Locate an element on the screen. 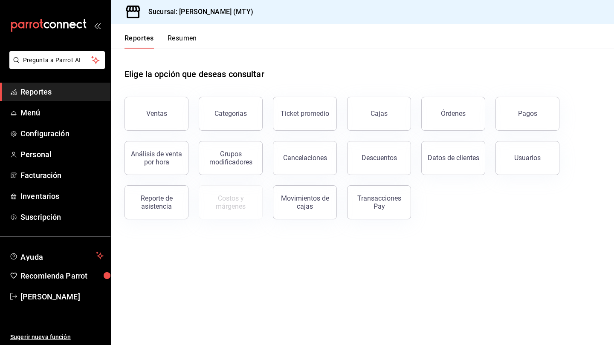 The image size is (614, 345). a: Cajas is located at coordinates (379, 114).